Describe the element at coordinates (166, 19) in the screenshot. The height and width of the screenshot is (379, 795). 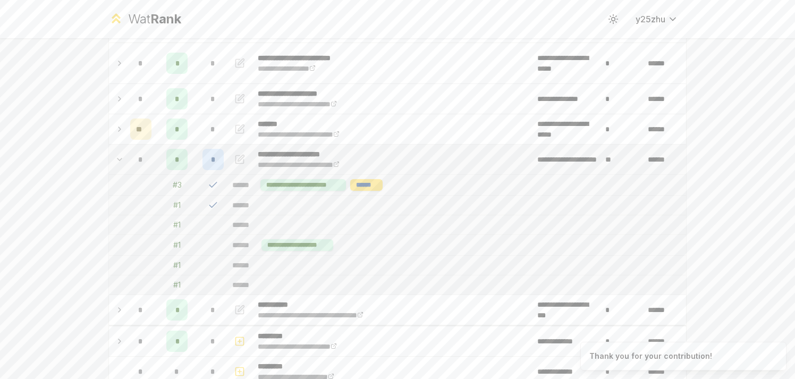
I see `span: Rank` at that location.